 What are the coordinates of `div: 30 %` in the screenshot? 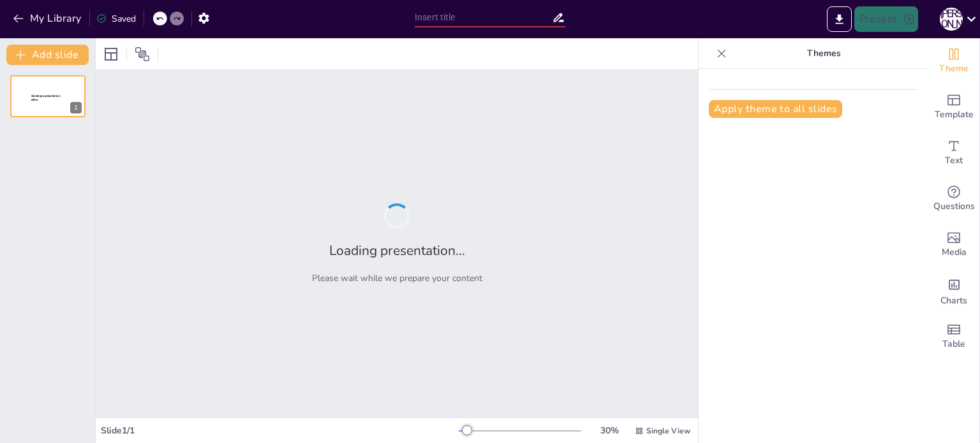 It's located at (609, 430).